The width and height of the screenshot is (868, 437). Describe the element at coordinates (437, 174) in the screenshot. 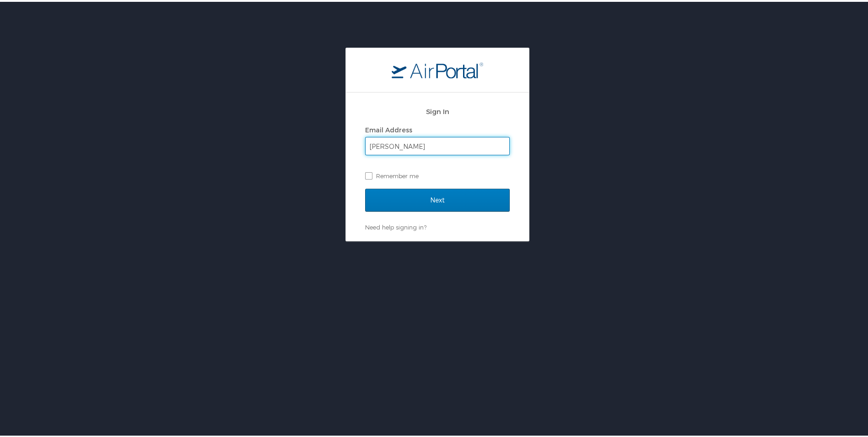

I see `label: Remember me` at that location.